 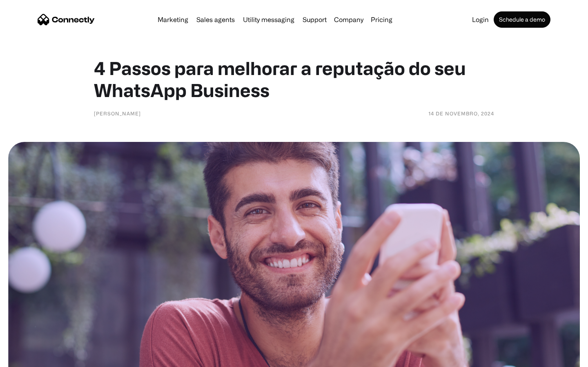 What do you see at coordinates (461, 113) in the screenshot?
I see `div: 14 de novembro, 2024` at bounding box center [461, 113].